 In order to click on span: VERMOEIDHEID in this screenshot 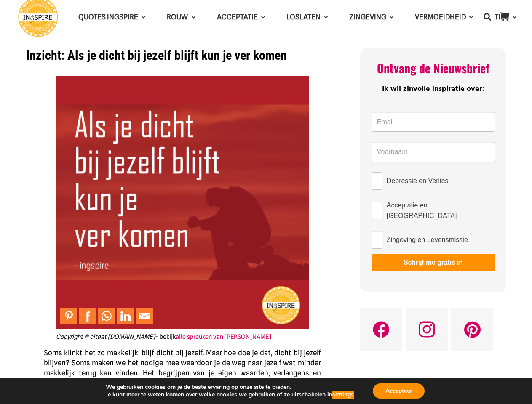, I will do `click(440, 17)`.